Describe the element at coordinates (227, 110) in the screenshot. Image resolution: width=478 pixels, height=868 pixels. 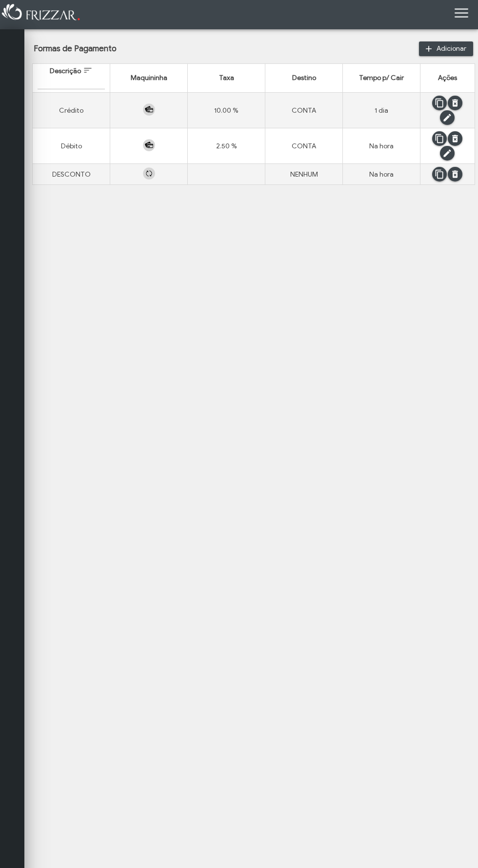
I see `td: 10.00 %` at that location.